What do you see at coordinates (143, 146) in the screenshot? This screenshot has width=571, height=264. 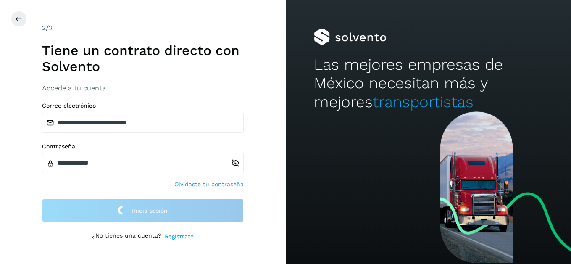 I see `label: Contraseña` at bounding box center [143, 146].